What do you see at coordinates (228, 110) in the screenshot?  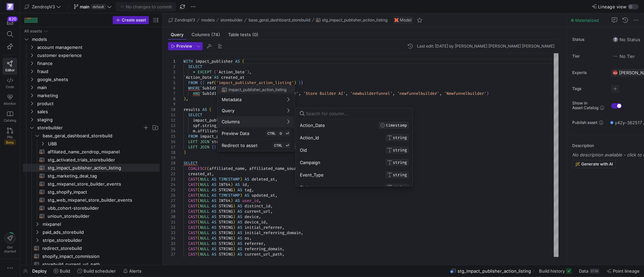 I see `span: Query` at bounding box center [228, 110].